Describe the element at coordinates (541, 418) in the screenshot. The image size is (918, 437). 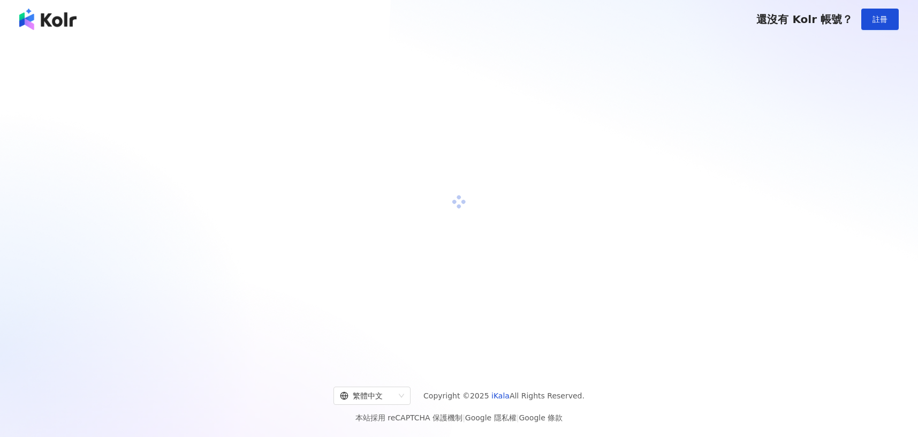
I see `a: Google 條款` at that location.